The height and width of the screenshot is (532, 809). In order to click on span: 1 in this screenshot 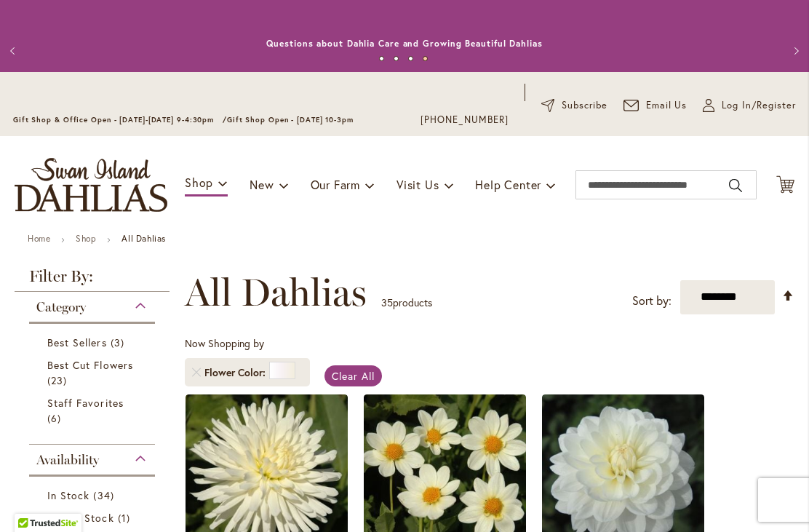, I will do `click(126, 517)`.